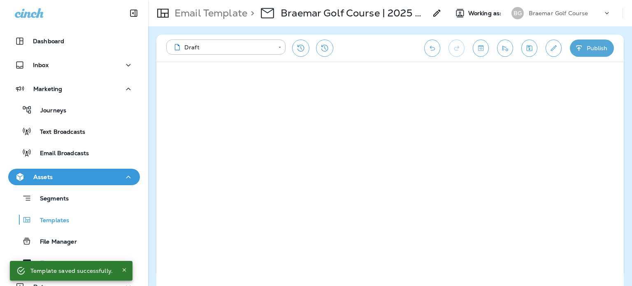  What do you see at coordinates (74, 263) in the screenshot?
I see `button: Forms` at bounding box center [74, 263].